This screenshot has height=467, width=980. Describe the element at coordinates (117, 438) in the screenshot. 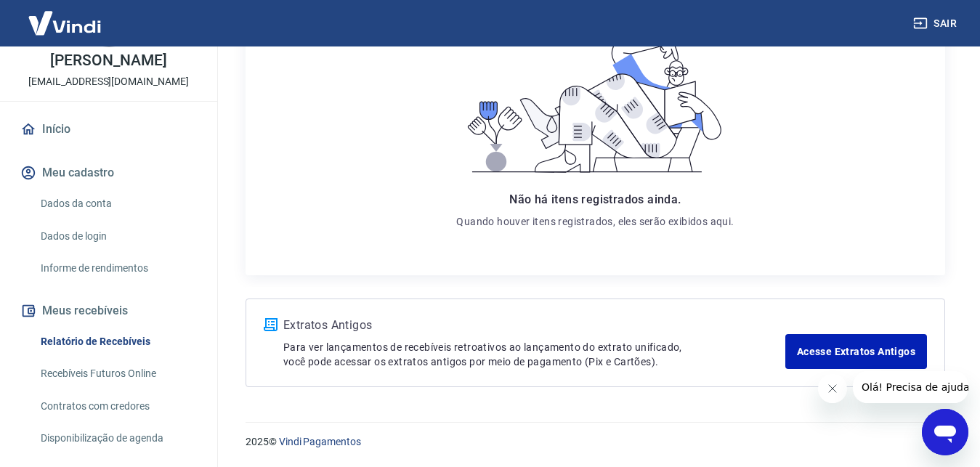

I see `a: Disponibilização de agenda` at that location.